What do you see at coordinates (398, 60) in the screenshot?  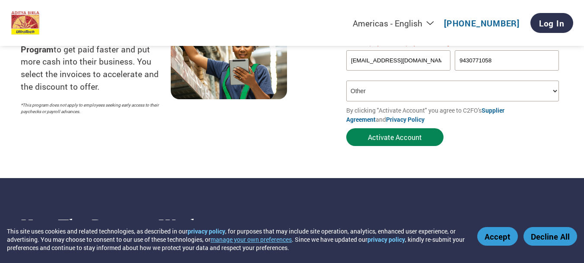 I see `input: Invalid Email format` at bounding box center [398, 60].